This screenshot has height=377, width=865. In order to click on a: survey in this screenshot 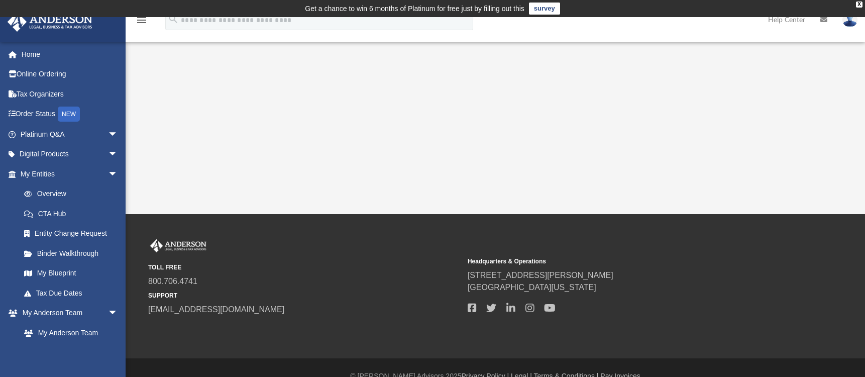, I will do `click(544, 9)`.